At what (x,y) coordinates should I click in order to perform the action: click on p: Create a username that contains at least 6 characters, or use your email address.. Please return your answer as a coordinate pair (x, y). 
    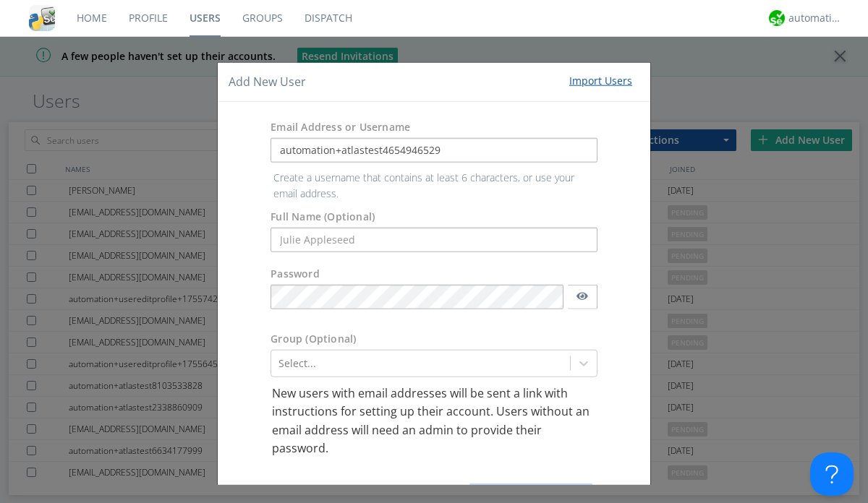
    Looking at the image, I should click on (433, 186).